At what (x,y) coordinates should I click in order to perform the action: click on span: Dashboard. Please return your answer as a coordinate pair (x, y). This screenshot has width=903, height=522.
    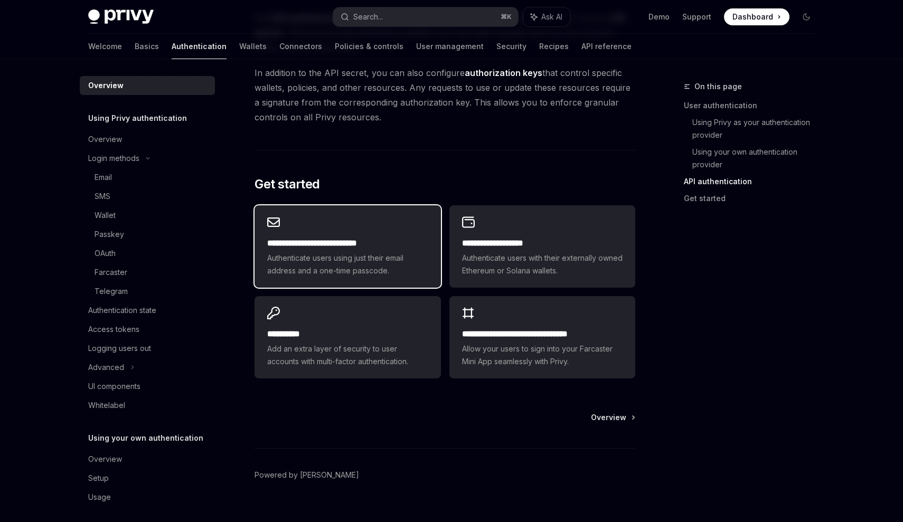
    Looking at the image, I should click on (752, 17).